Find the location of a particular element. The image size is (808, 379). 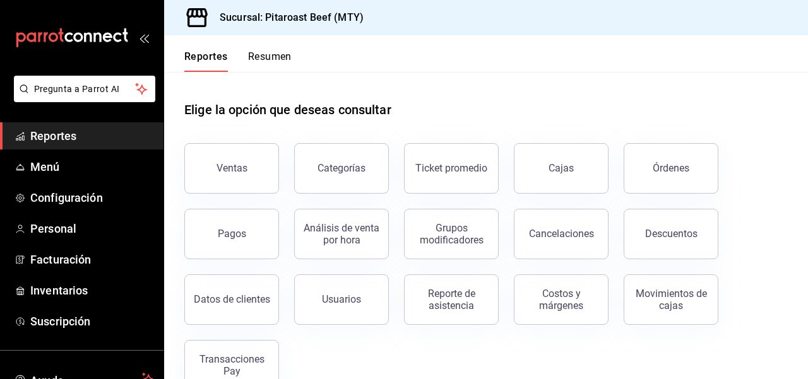

button: Costos y márgenes is located at coordinates (561, 300).